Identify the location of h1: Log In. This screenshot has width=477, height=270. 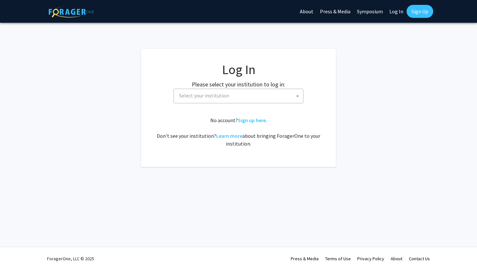
(239, 70).